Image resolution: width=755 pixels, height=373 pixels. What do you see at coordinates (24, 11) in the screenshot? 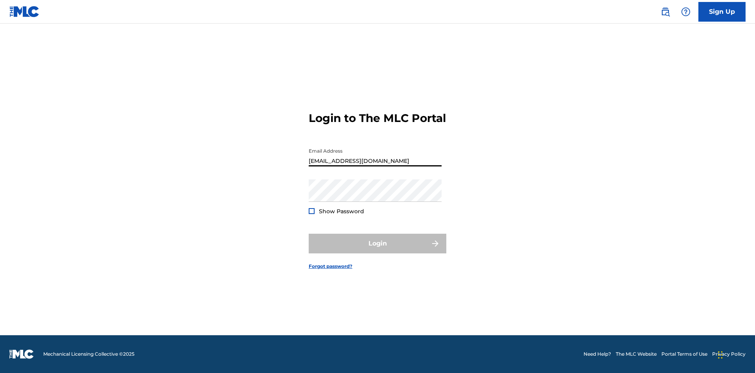
I see `img: MLC Logo` at bounding box center [24, 11].